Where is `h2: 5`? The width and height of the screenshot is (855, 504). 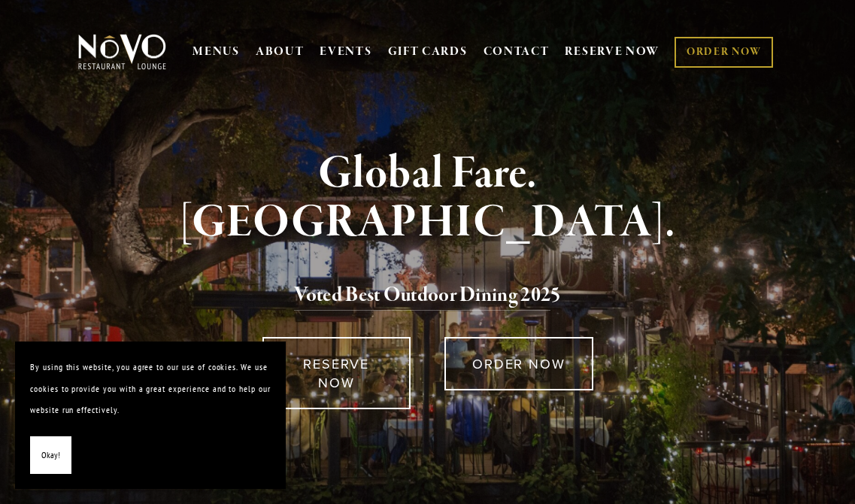
h2: 5 is located at coordinates (427, 296).